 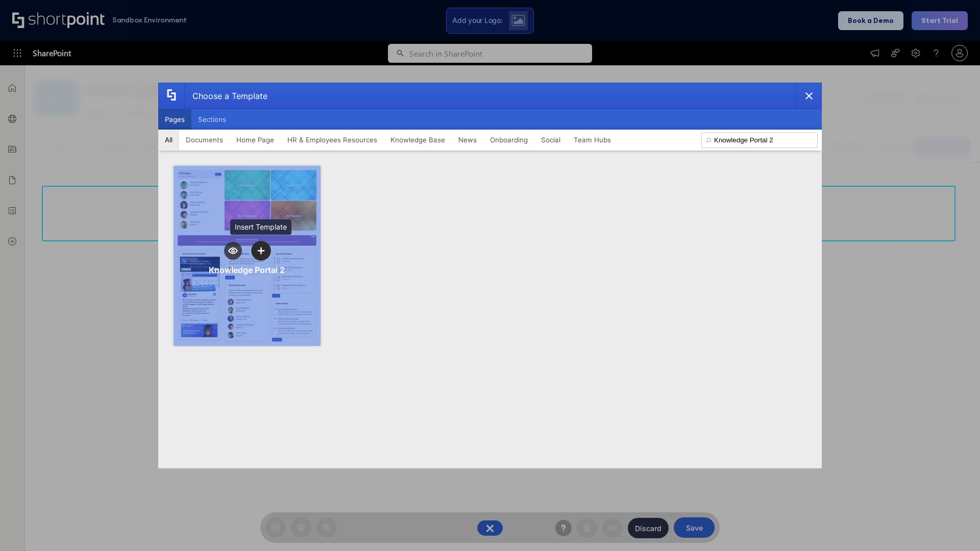 What do you see at coordinates (255, 140) in the screenshot?
I see `button: Home Page` at bounding box center [255, 140].